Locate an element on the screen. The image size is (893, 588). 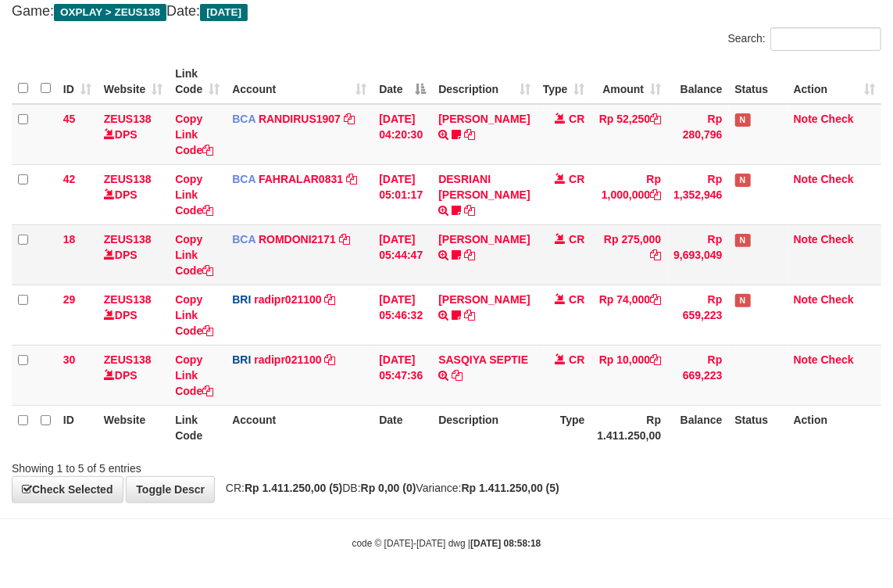
span: 30 is located at coordinates (69, 359).